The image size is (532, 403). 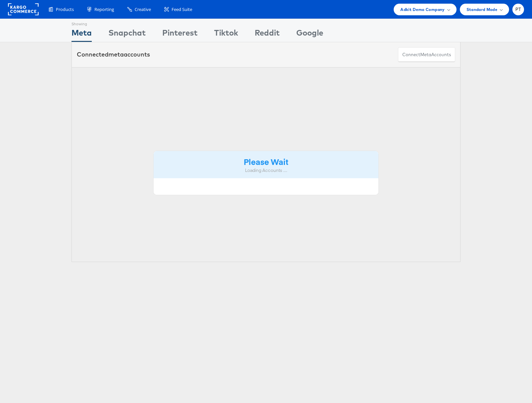 I want to click on strong: Please Wait, so click(x=266, y=161).